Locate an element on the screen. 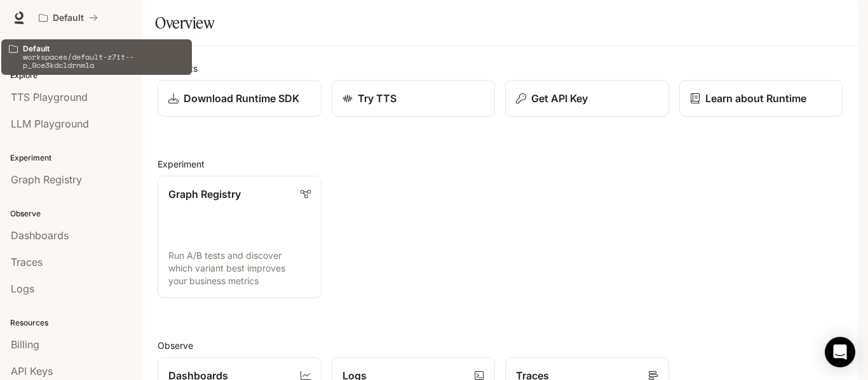  h1: Overview is located at coordinates (184, 23).